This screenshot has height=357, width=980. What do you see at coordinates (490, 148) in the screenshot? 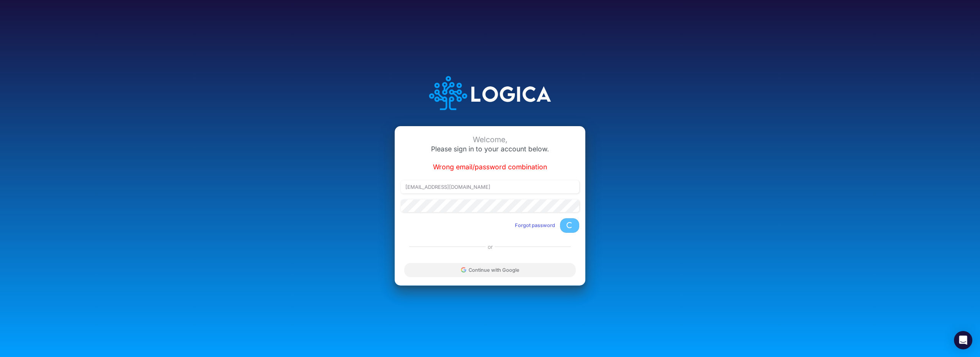
I see `span: Please sign in to your account below.` at bounding box center [490, 148].